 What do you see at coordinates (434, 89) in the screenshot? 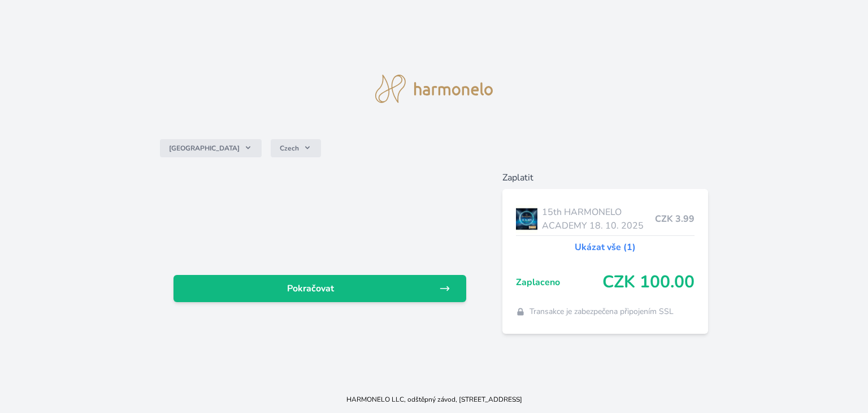
I see `img: logo.svg` at bounding box center [434, 89].